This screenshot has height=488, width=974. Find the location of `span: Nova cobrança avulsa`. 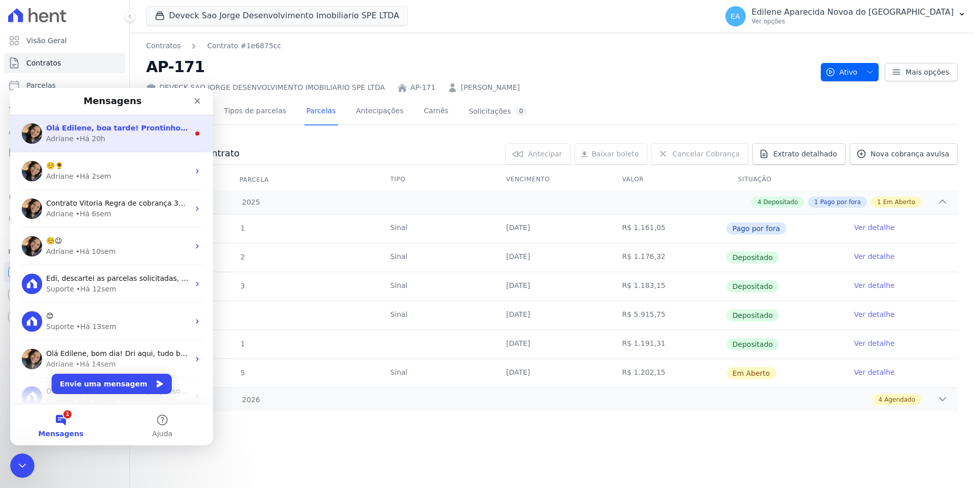

span: Nova cobrança avulsa is located at coordinates (910, 154).